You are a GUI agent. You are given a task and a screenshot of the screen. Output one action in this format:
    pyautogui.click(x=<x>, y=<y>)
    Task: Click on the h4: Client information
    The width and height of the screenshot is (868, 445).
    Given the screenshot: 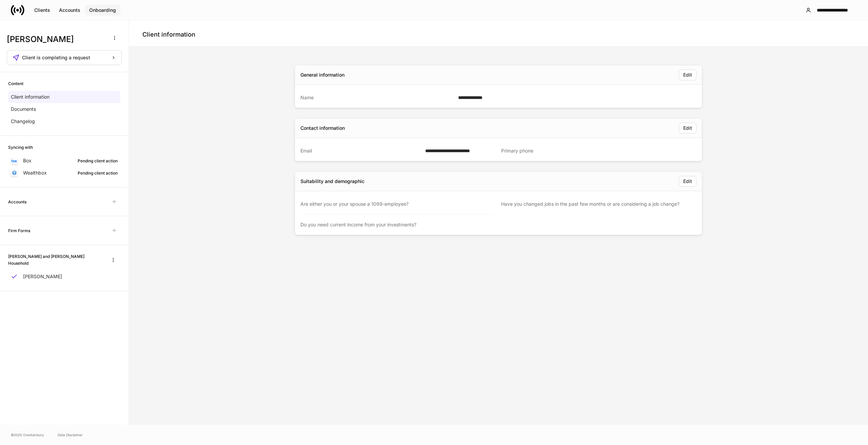 What is the action you would take?
    pyautogui.click(x=169, y=35)
    